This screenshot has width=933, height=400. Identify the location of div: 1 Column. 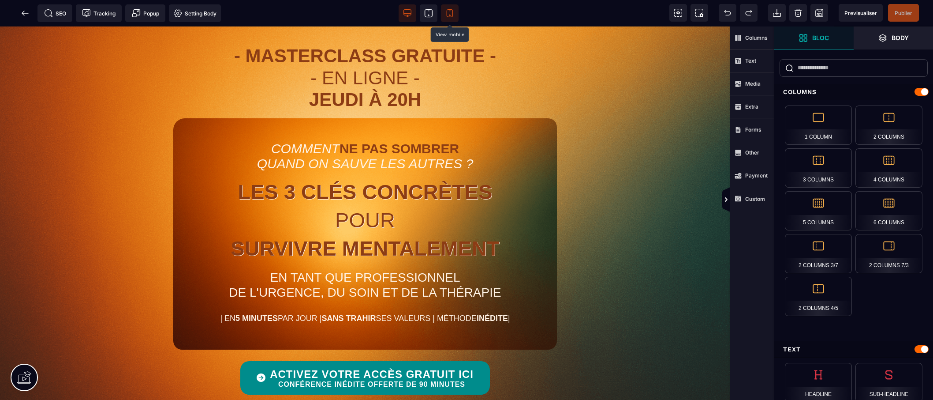
(819, 125).